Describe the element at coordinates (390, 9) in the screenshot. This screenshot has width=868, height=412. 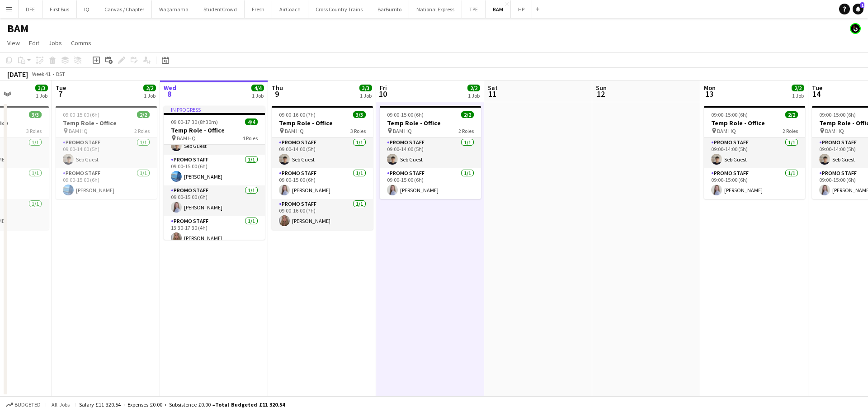
I see `button: BarBurrito` at that location.